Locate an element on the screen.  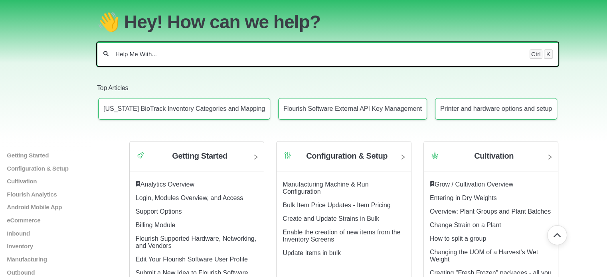
a: Grow / Cultivation Overview article is located at coordinates (474, 184).